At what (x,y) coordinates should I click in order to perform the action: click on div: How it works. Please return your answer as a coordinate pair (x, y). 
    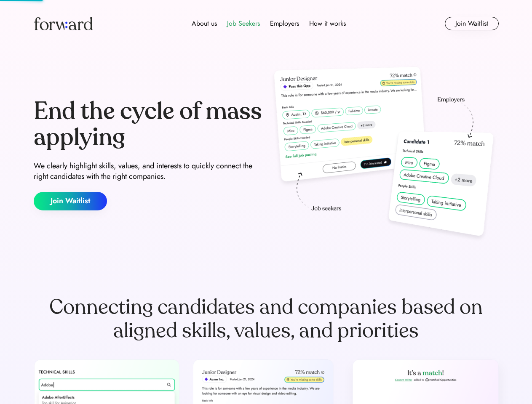
    Looking at the image, I should click on (327, 24).